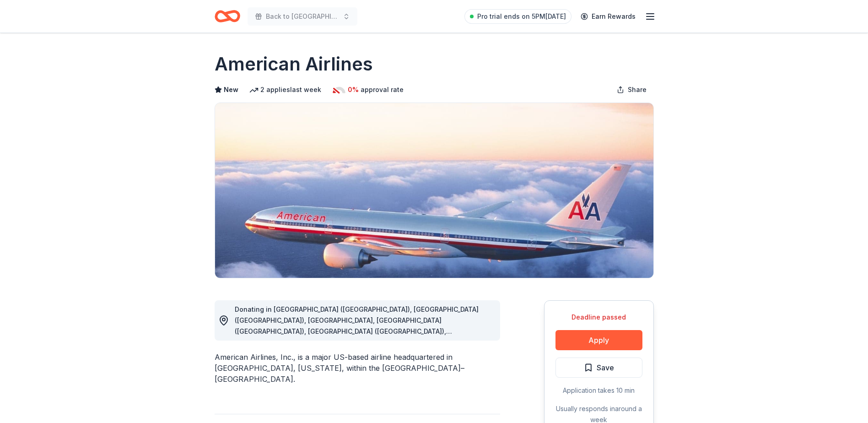 The height and width of the screenshot is (423, 868). What do you see at coordinates (599, 367) in the screenshot?
I see `button: Save` at bounding box center [599, 367].